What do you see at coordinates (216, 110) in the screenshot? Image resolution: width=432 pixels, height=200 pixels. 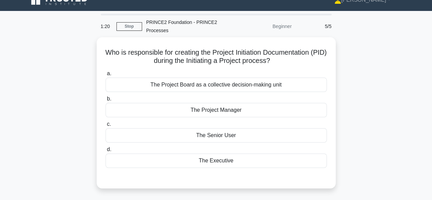 I see `div: The Project Manager` at bounding box center [216, 110].